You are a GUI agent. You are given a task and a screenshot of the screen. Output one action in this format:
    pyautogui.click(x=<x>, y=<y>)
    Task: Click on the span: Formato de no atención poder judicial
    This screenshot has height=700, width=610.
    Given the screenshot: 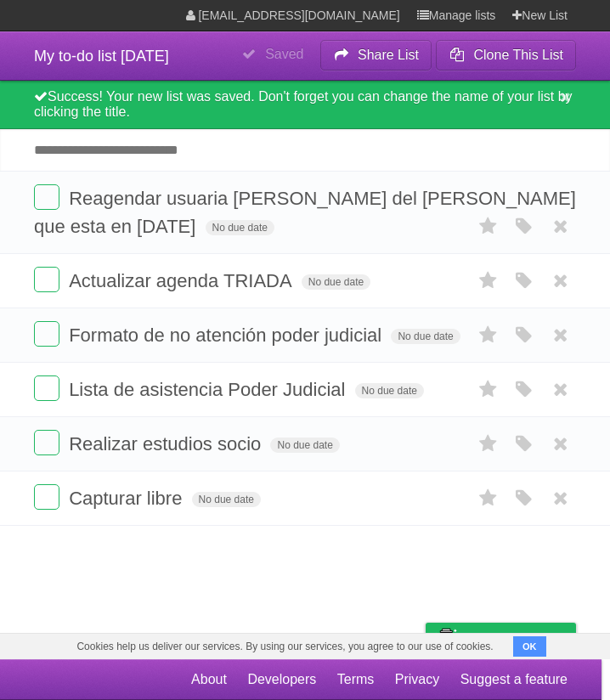 What is the action you would take?
    pyautogui.click(x=227, y=335)
    